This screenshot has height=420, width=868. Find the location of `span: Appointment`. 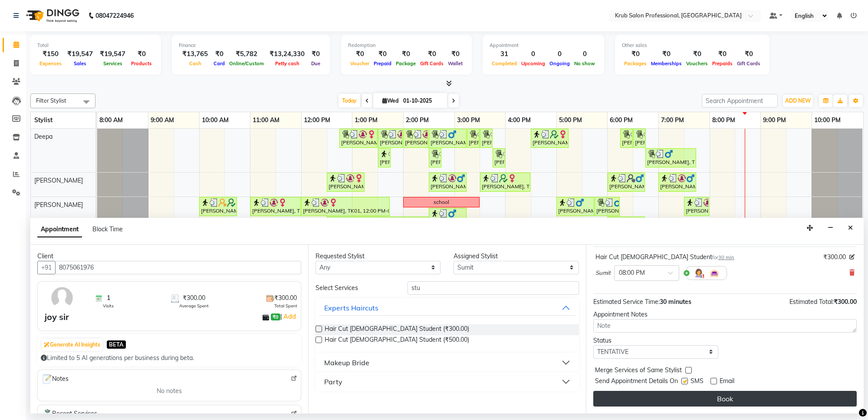

span: Appointment is located at coordinates (59, 230).